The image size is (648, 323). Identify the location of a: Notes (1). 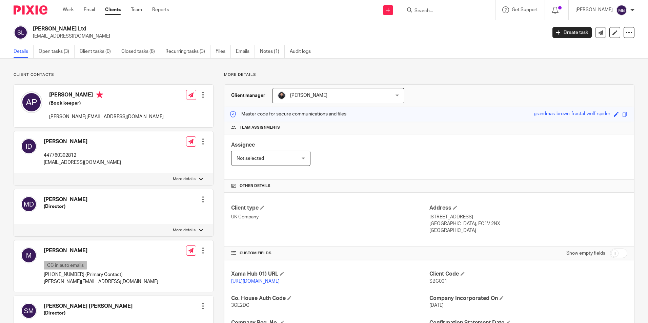
(272, 52).